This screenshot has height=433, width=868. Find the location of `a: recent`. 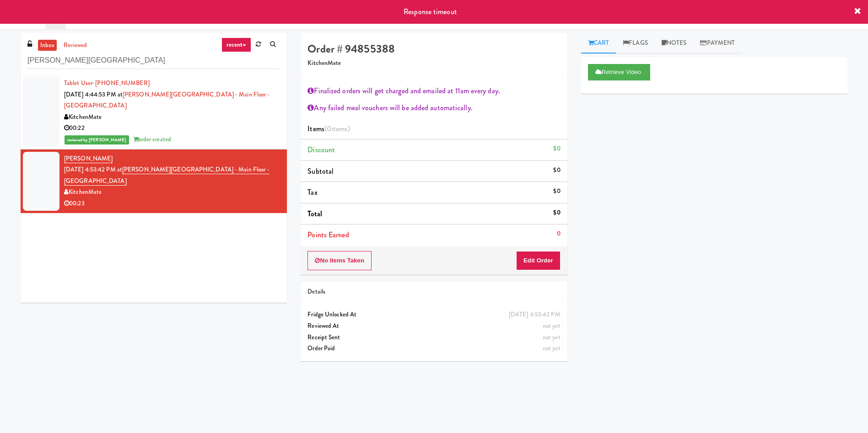

a: recent is located at coordinates (237, 45).